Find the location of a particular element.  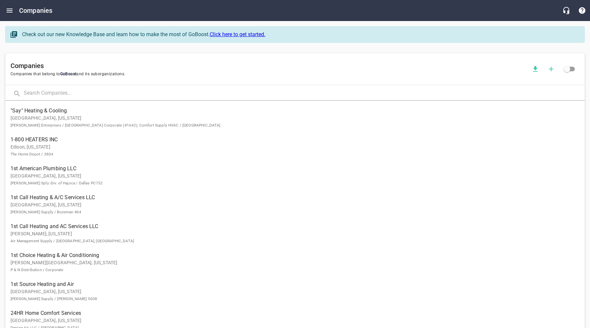

button: Download companies is located at coordinates (535, 69).